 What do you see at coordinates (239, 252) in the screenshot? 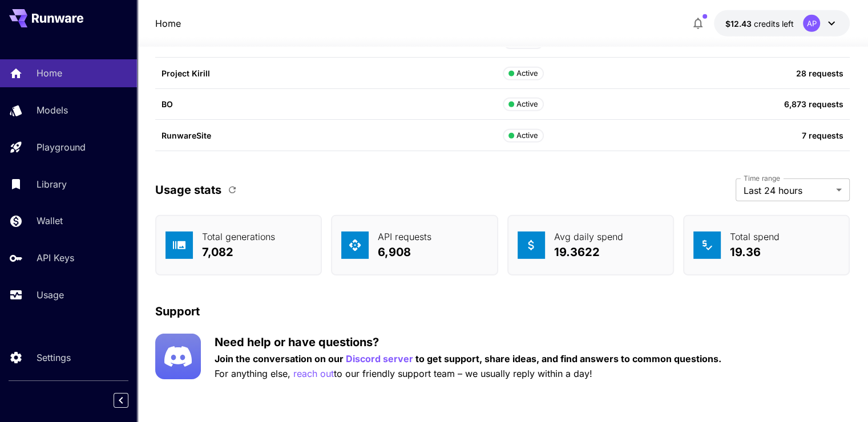
I see `p: 7,082` at bounding box center [239, 252].